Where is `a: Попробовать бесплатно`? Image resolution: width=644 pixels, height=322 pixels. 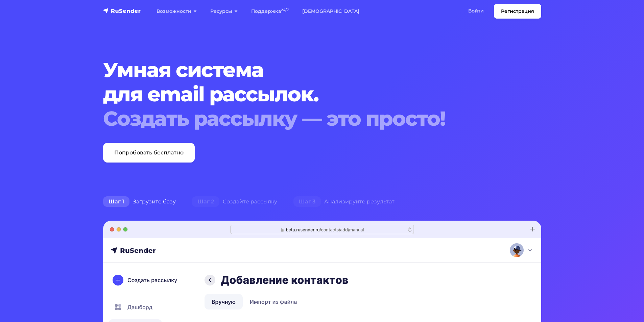 a: Попробовать бесплатно is located at coordinates (148, 153).